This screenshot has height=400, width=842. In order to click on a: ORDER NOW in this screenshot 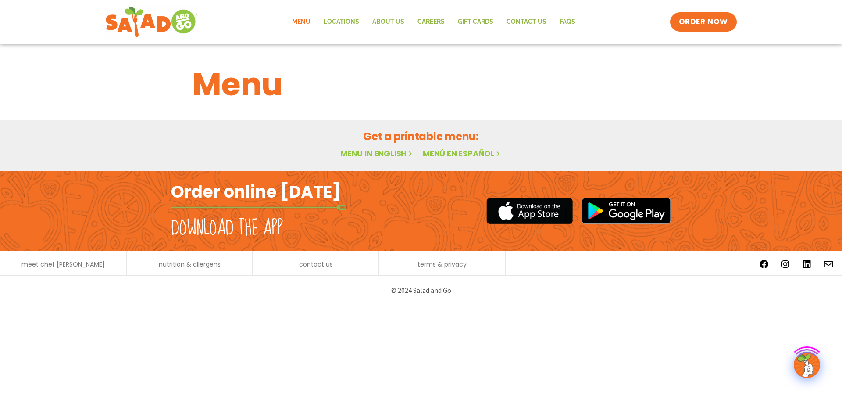, I will do `click(704, 22)`.